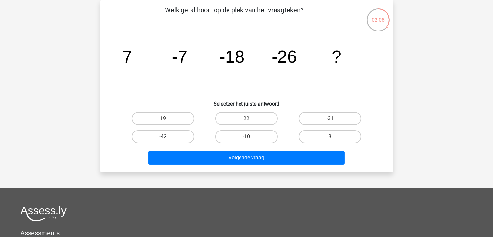 The width and height of the screenshot is (493, 237). Describe the element at coordinates (43, 214) in the screenshot. I see `img: Assessly logo` at that location.